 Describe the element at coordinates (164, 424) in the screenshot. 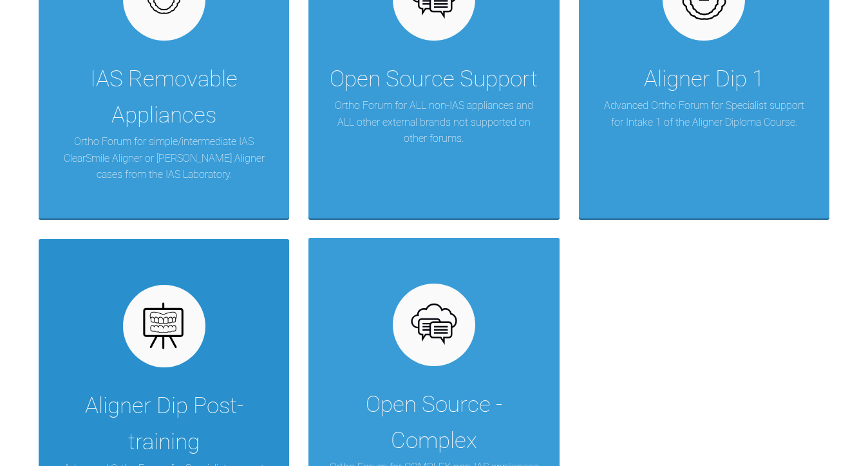

I see `div: Aligner Dip Post-training` at that location.